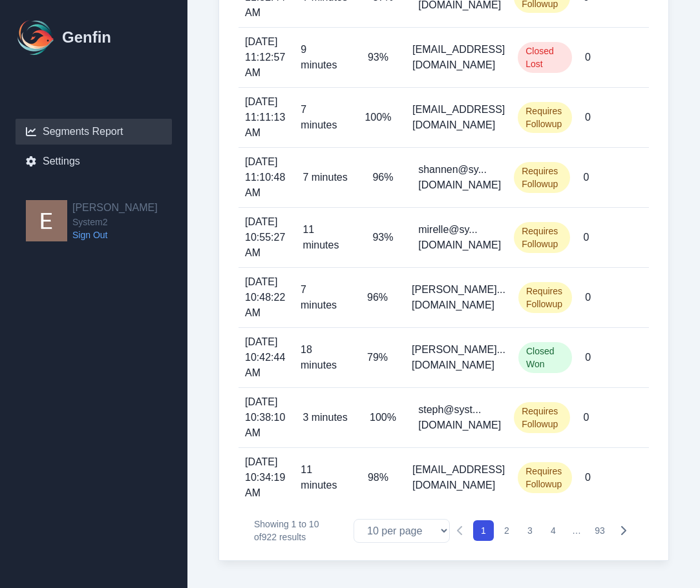 This screenshot has height=588, width=700. I want to click on h1: Genfin, so click(86, 38).